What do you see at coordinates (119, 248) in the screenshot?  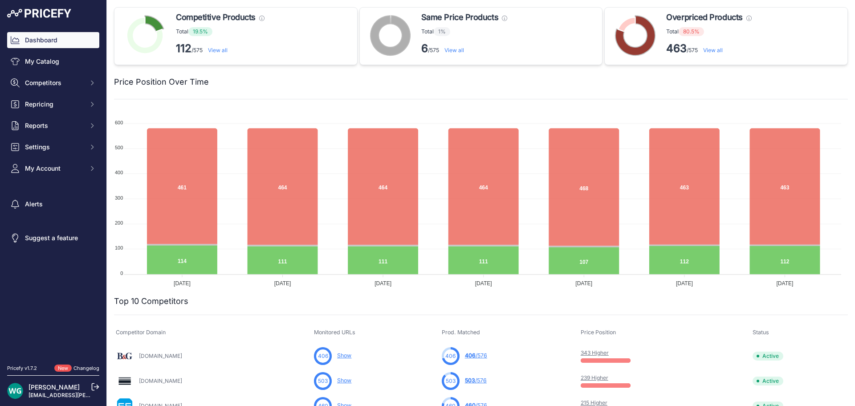 I see `tspan: 100` at bounding box center [119, 248].